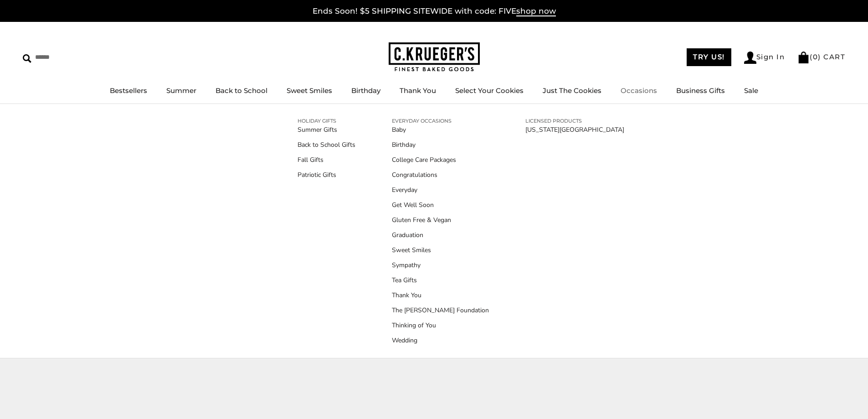  What do you see at coordinates (440, 160) in the screenshot?
I see `a: College Care Packages` at bounding box center [440, 160].